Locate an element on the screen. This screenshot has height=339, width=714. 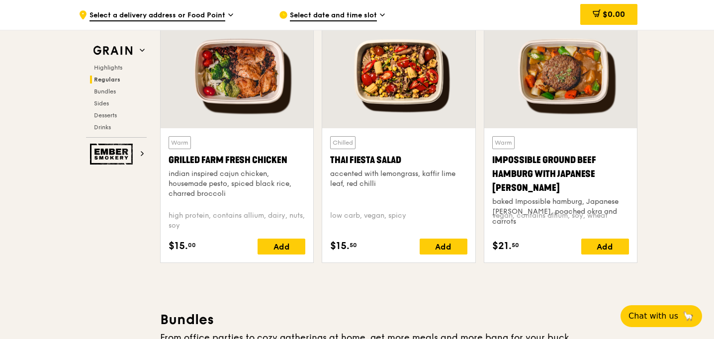
div: Chilled is located at coordinates (343, 143).